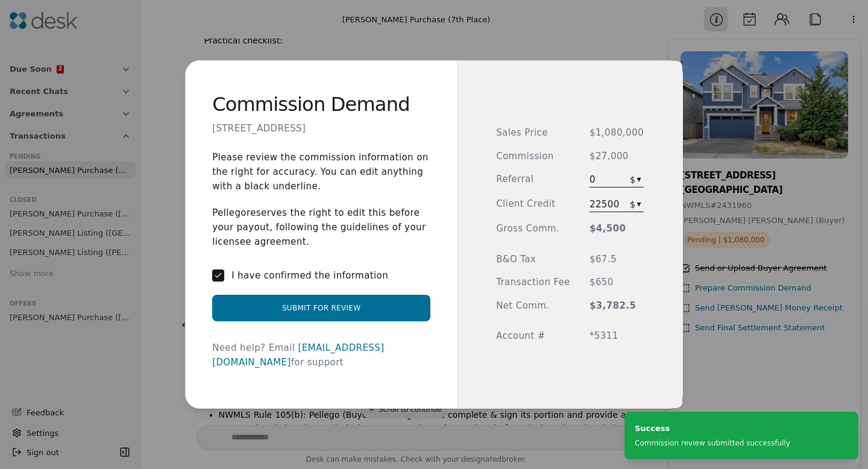  What do you see at coordinates (310, 275) in the screenshot?
I see `label: I have confirmed the information` at bounding box center [310, 275].